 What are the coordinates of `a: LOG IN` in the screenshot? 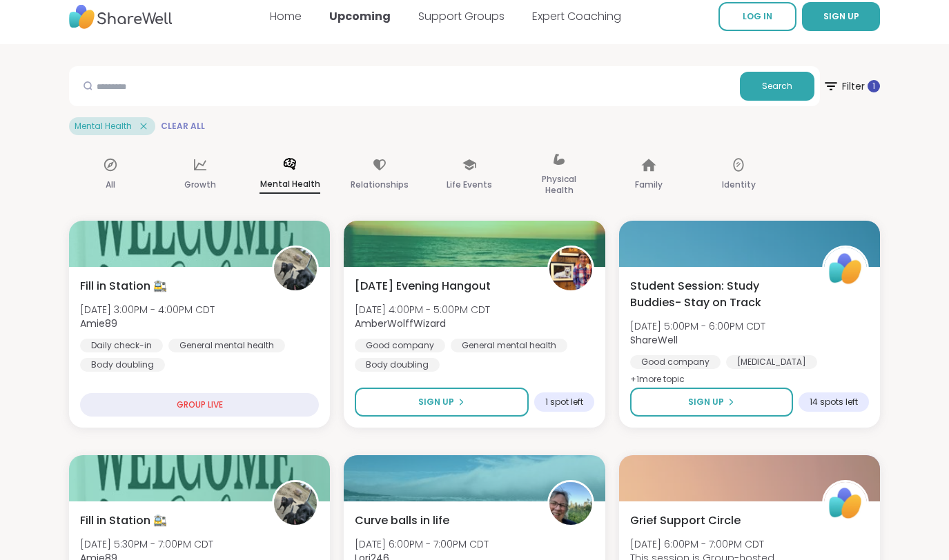 It's located at (757, 17).